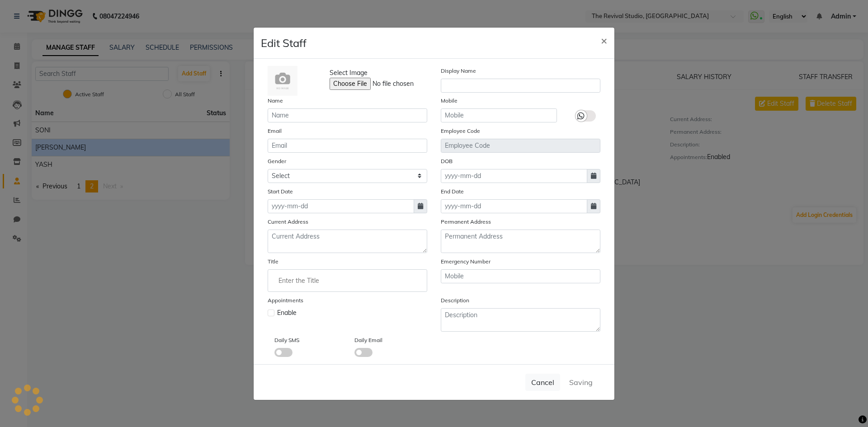 The height and width of the screenshot is (427, 868). What do you see at coordinates (452, 192) in the screenshot?
I see `label: End Date` at bounding box center [452, 192].